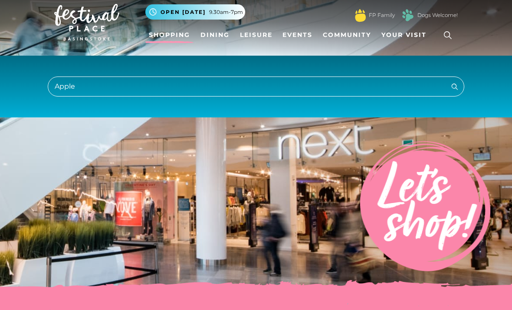 The image size is (512, 310). I want to click on input: Search..., so click(256, 86).